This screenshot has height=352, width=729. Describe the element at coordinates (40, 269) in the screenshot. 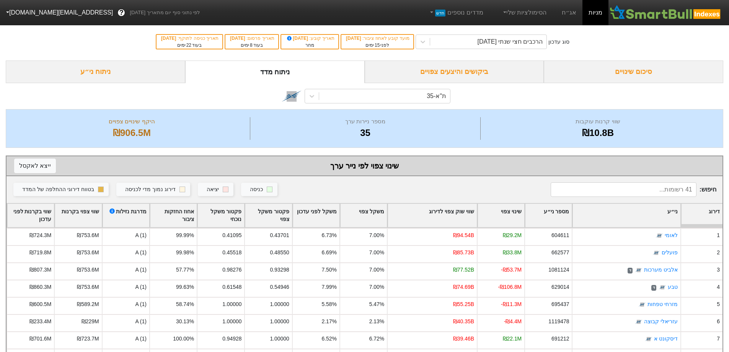

I see `div: ₪807.3M` at that location.